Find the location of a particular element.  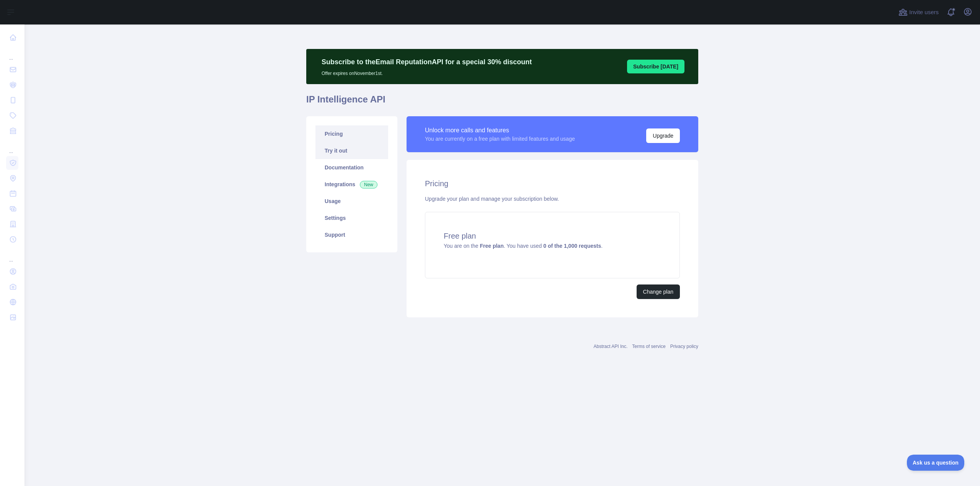

div: You are currently on a free plan with limited features and usage is located at coordinates (500, 139).